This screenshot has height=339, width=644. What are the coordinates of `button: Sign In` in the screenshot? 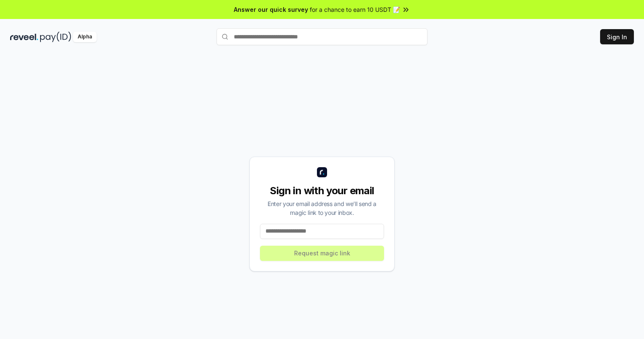 It's located at (617, 37).